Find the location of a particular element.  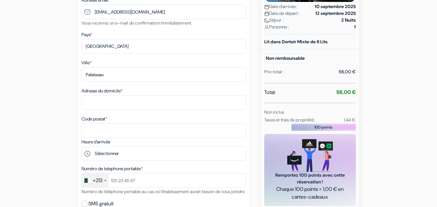

small: Non inclus is located at coordinates (274, 112).